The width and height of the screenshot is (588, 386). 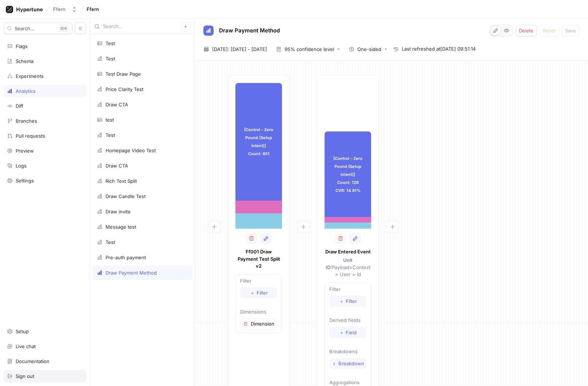 I want to click on div: Analytics, so click(x=25, y=91).